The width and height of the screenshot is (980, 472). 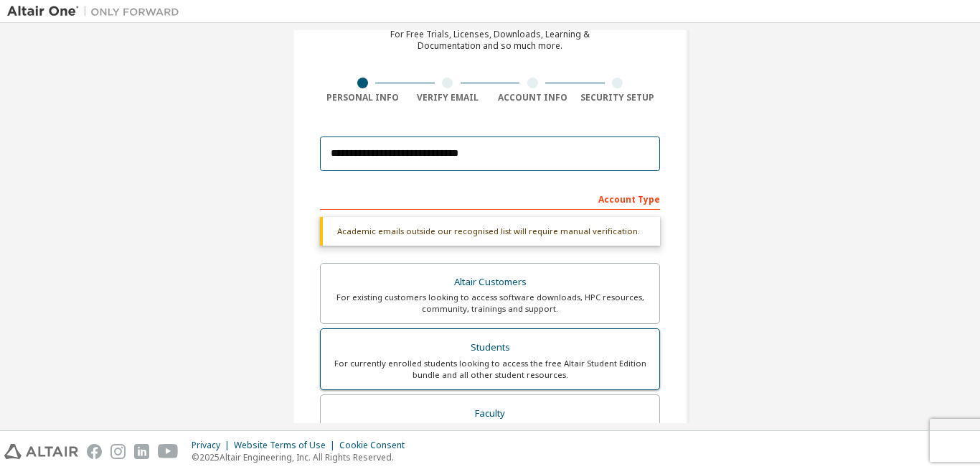 I want to click on div: Privacy, so click(x=212, y=445).